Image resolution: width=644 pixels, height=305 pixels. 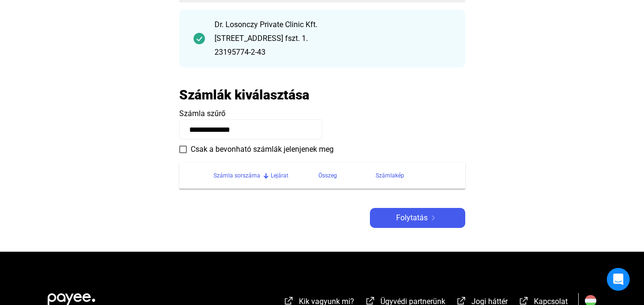 I want to click on img: checkmark-darker-green-circle, so click(x=199, y=39).